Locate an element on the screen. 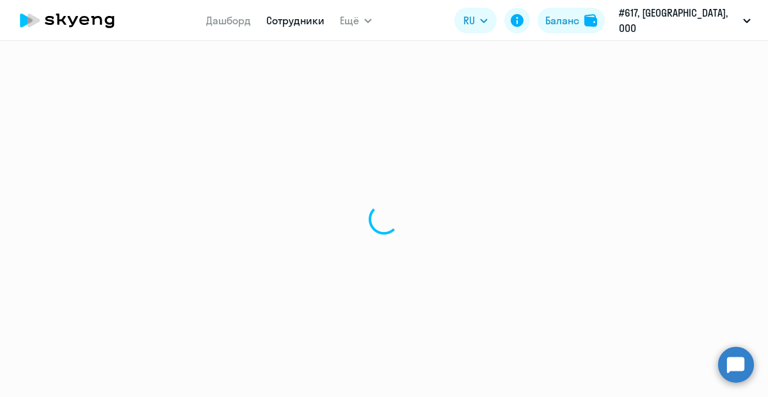 This screenshot has height=397, width=768. img: balance is located at coordinates (591, 20).